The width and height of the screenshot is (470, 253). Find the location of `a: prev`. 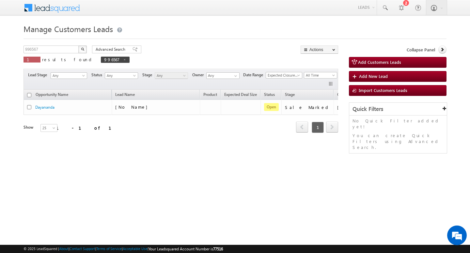

a: prev is located at coordinates (302, 127).